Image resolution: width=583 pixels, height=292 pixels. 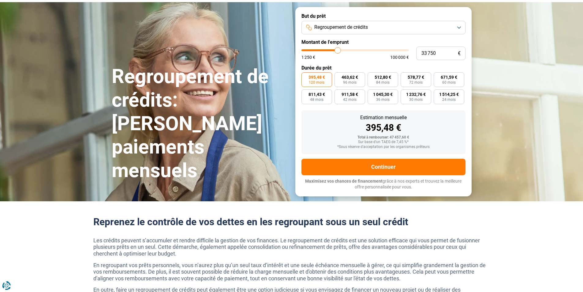 I want to click on span: 42 mois, so click(x=350, y=100).